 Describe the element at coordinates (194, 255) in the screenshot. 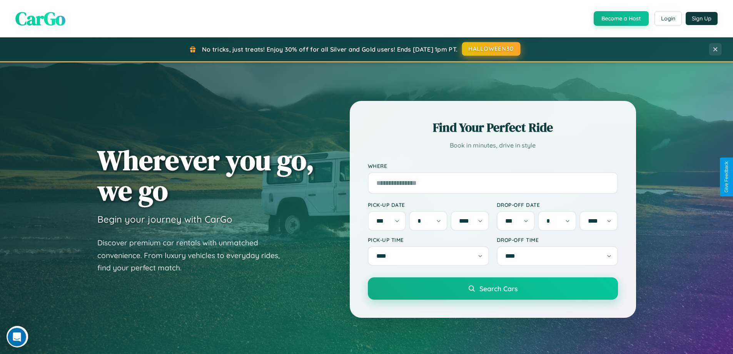

I see `p: Discover premium car rentals with unmatched convenience. From luxury vehicles to everyday rides, ...` at that location.